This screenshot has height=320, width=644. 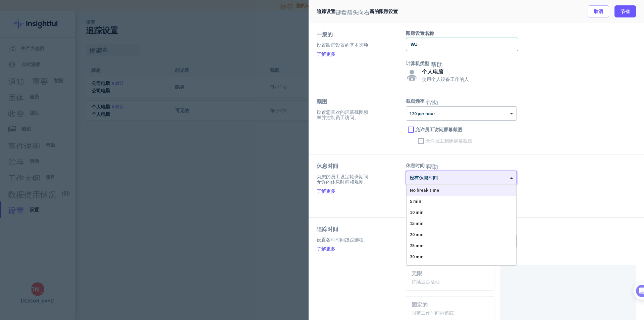 What do you see at coordinates (424, 190) in the screenshot?
I see `span: No break time` at bounding box center [424, 190].